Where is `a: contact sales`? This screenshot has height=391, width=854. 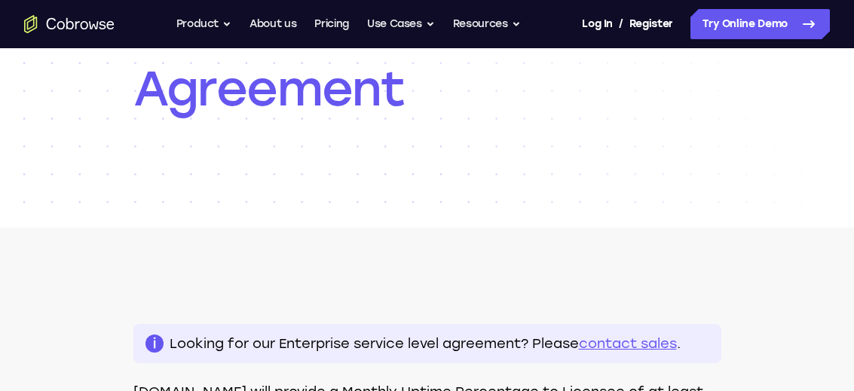 a: contact sales is located at coordinates (628, 344).